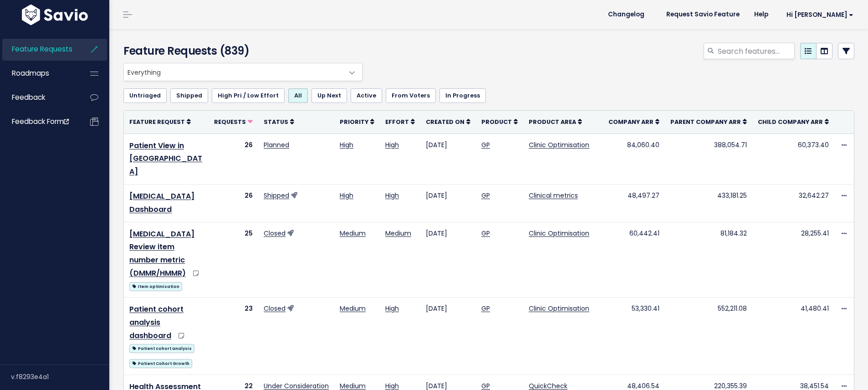 This screenshot has width=868, height=390. Describe the element at coordinates (793, 122) in the screenshot. I see `a: Child Company ARR` at that location.